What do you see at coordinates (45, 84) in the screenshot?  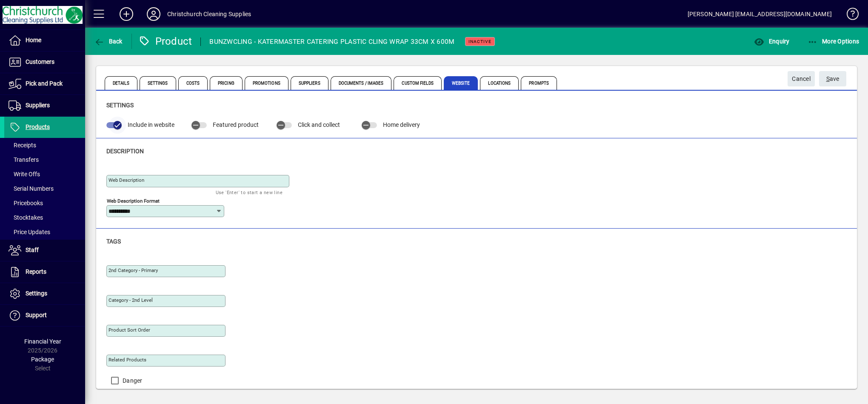 I see `a: Pick and Pack` at bounding box center [45, 84].